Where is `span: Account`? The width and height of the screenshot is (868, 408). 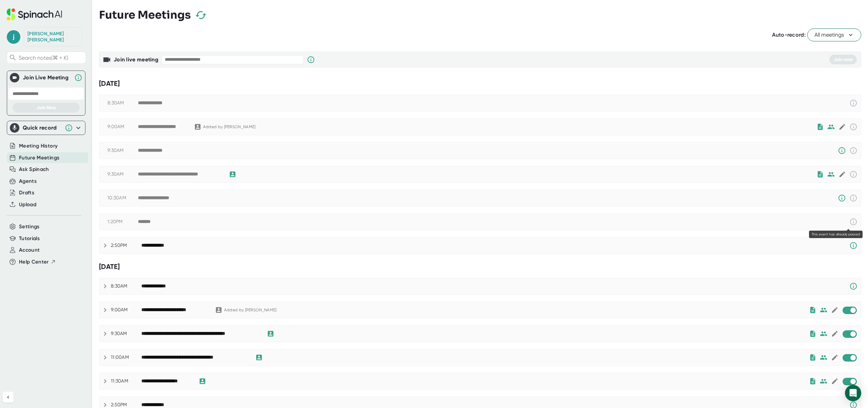 span: Account is located at coordinates (29, 250).